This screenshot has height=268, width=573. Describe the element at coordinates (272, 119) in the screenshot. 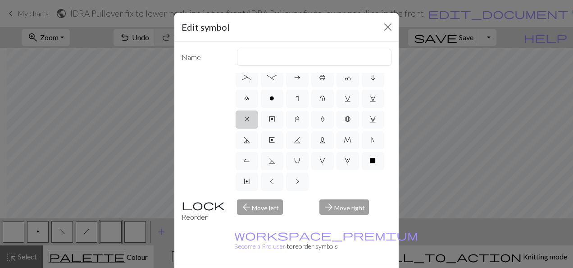

I see `span: y` at that location.